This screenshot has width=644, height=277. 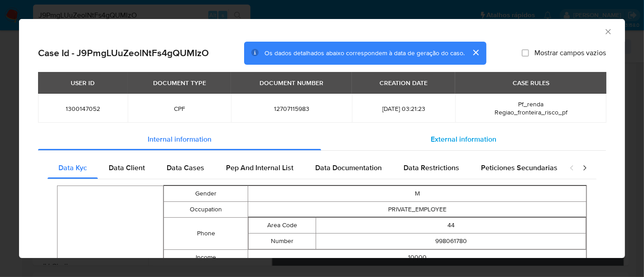 What do you see at coordinates (417, 257) in the screenshot?
I see `td: 10000` at bounding box center [417, 257].